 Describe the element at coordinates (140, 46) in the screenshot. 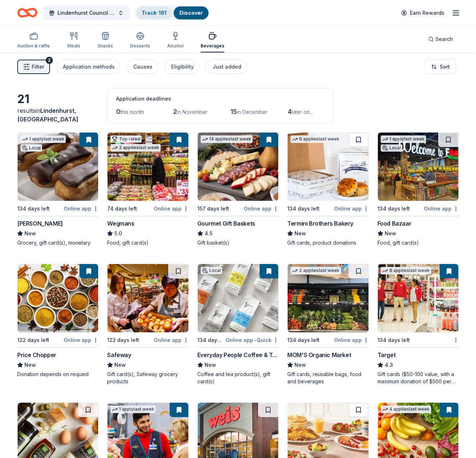

I see `div: Desserts` at that location.